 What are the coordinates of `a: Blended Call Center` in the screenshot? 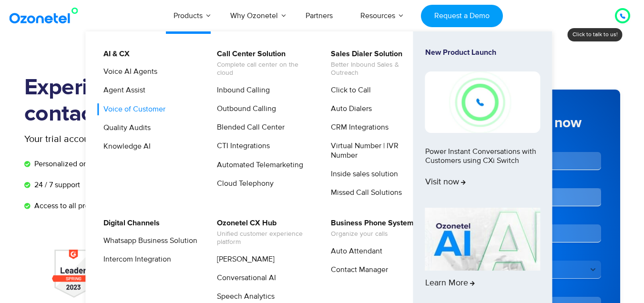 It's located at (249, 127).